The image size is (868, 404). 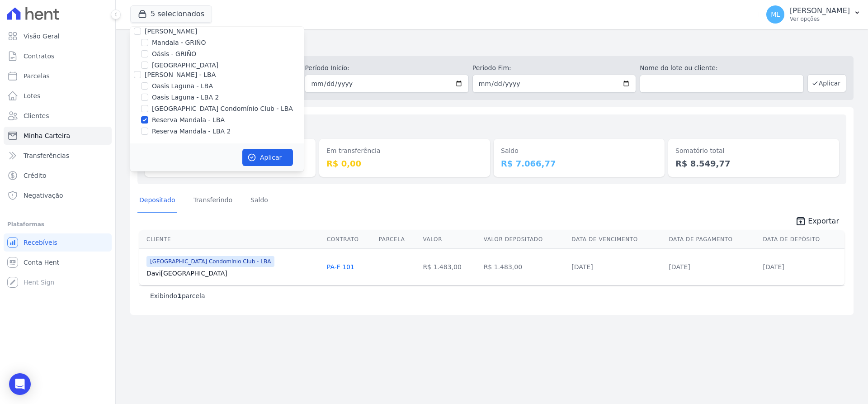 I want to click on dt: Saldo, so click(x=579, y=150).